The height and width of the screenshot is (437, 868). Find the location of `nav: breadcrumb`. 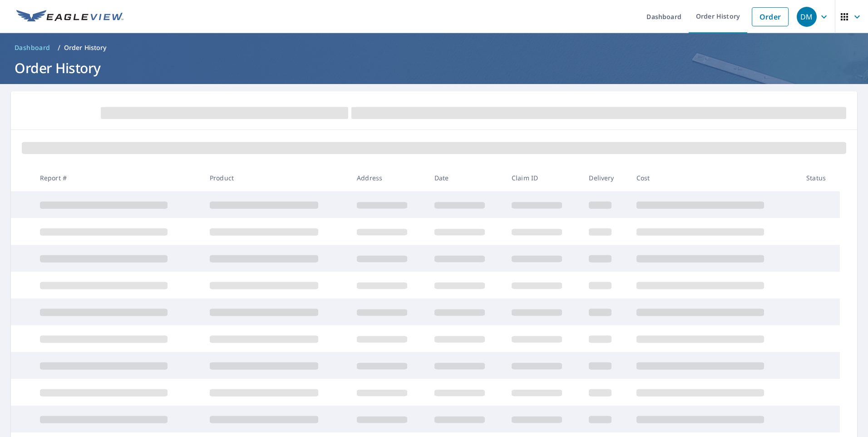

nav: breadcrumb is located at coordinates (434, 47).